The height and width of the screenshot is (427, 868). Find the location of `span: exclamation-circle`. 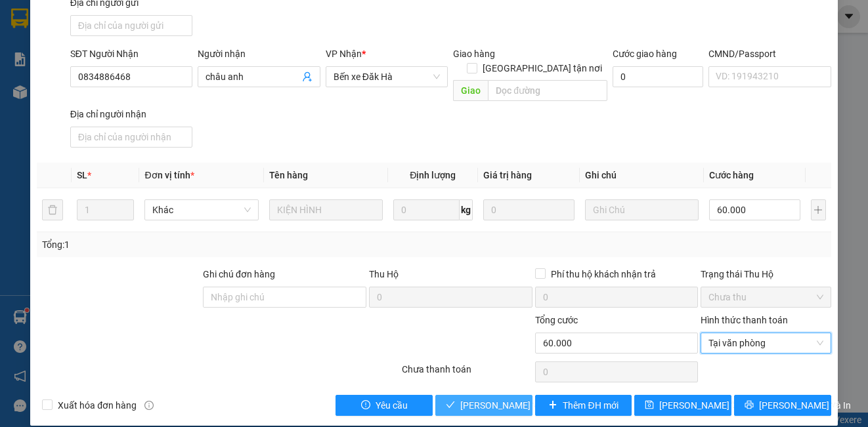

span: exclamation-circle is located at coordinates (365, 406).